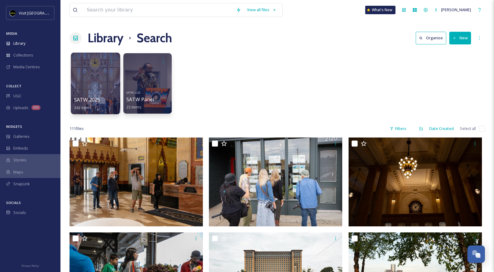 The height and width of the screenshot is (272, 494). What do you see at coordinates (19, 43) in the screenshot?
I see `span: Library` at bounding box center [19, 43].